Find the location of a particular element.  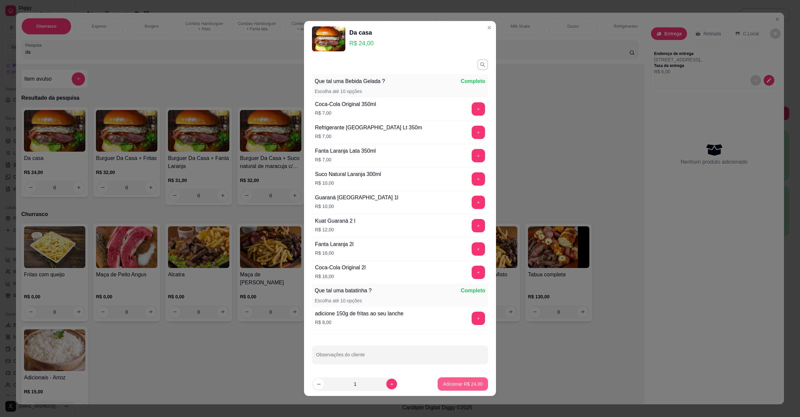

div: adicione 150g de fritas ao seu lanche is located at coordinates (359, 313).